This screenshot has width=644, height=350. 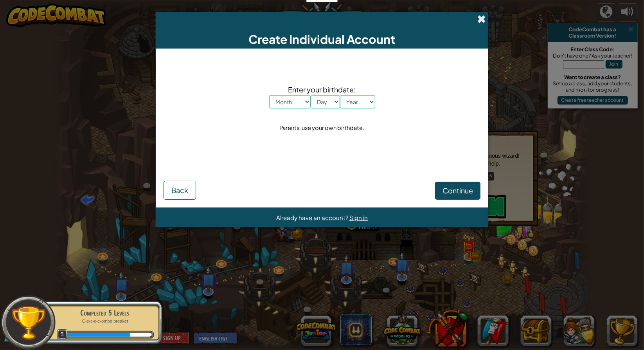 I want to click on span: Create Individual Account, so click(x=322, y=39).